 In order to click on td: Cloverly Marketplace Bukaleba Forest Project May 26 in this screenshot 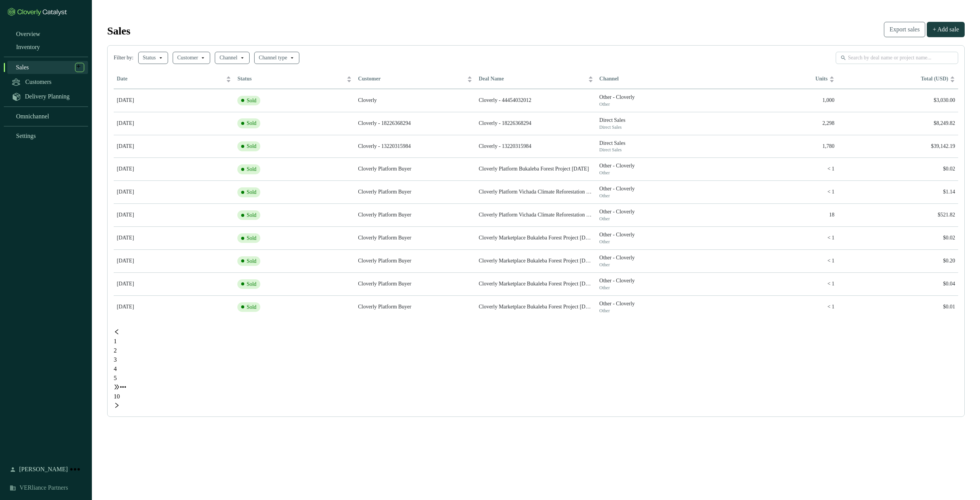, I will do `click(535, 307)`.